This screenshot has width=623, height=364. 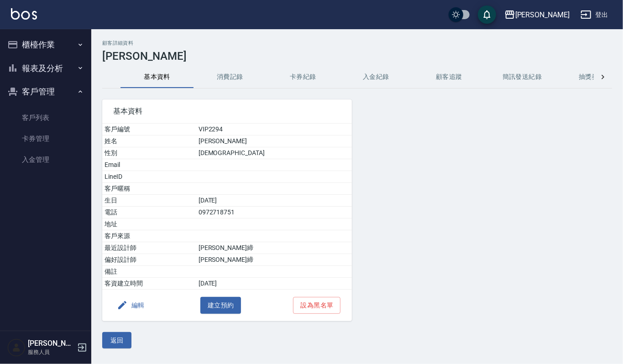 What do you see at coordinates (150, 225) in the screenshot?
I see `td: 地址` at bounding box center [150, 225].